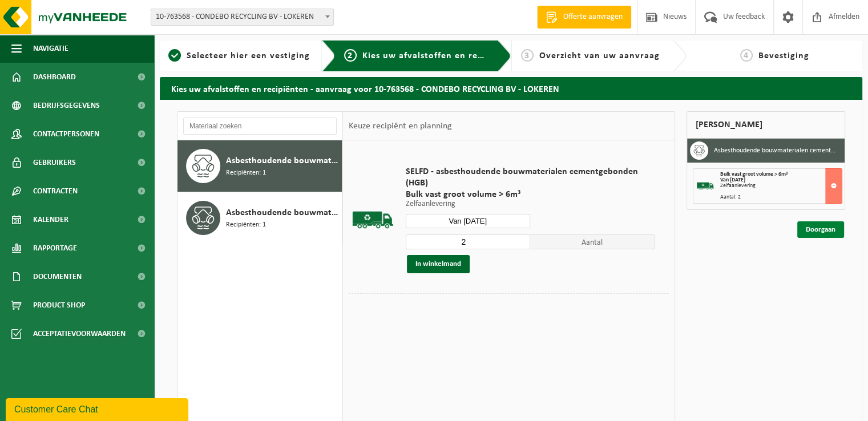 The width and height of the screenshot is (868, 421). What do you see at coordinates (79, 334) in the screenshot?
I see `span: Acceptatievoorwaarden` at bounding box center [79, 334].